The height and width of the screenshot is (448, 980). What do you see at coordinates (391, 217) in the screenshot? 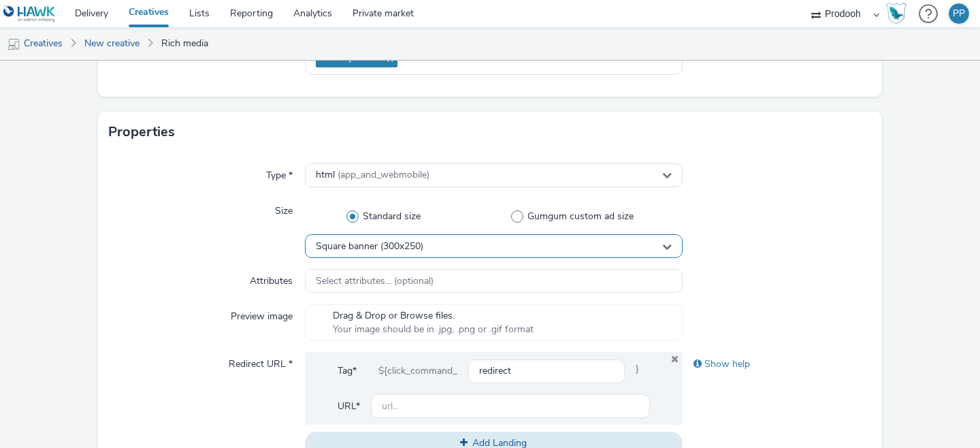
I see `span: Standard size` at bounding box center [391, 217].